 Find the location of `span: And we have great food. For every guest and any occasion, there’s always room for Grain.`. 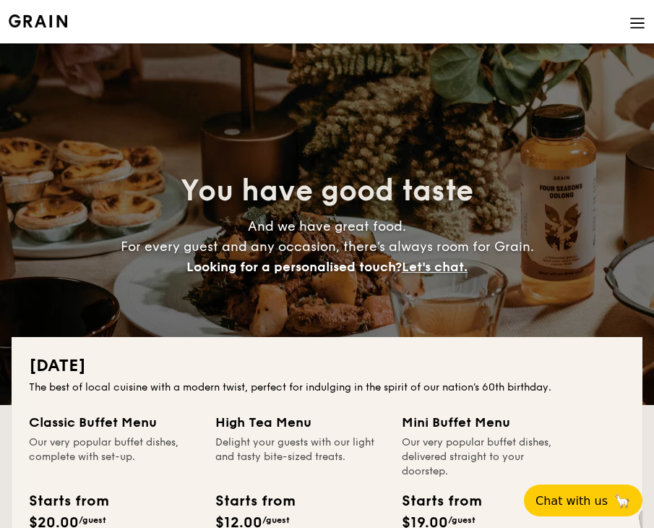

span: And we have great food. For every guest and any occasion, there’s always room for Grain. is located at coordinates (327, 246).